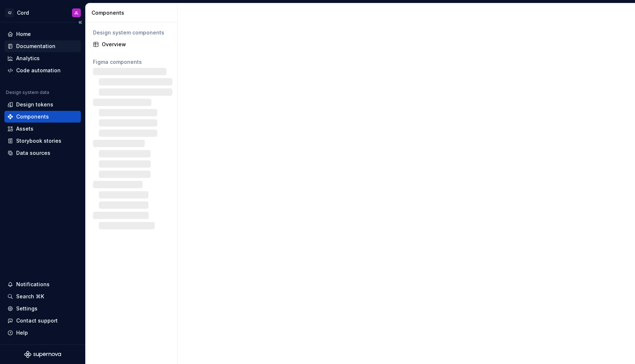  Describe the element at coordinates (27, 93) in the screenshot. I see `div: Design system data` at that location.